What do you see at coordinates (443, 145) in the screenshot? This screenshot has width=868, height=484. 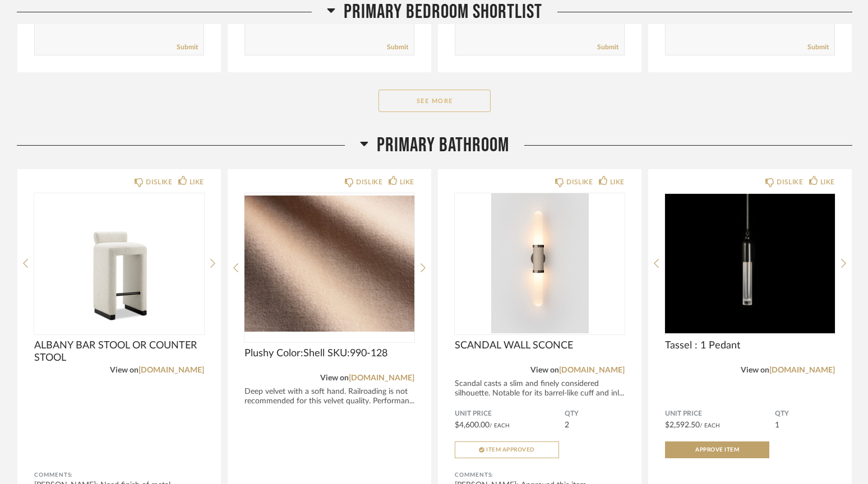 I see `span: Primary Bathroom` at bounding box center [443, 145].